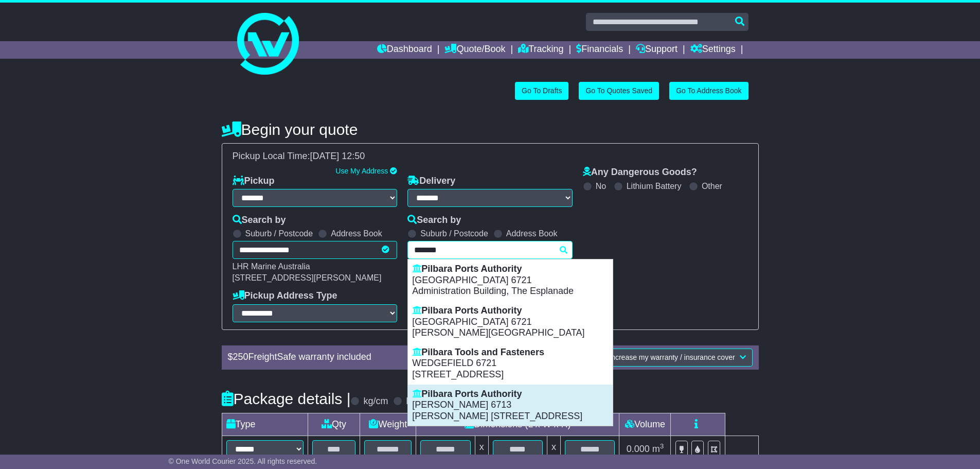 The width and height of the screenshot is (980, 469). What do you see at coordinates (376, 402) in the screenshot?
I see `label: kg/cm` at bounding box center [376, 402].